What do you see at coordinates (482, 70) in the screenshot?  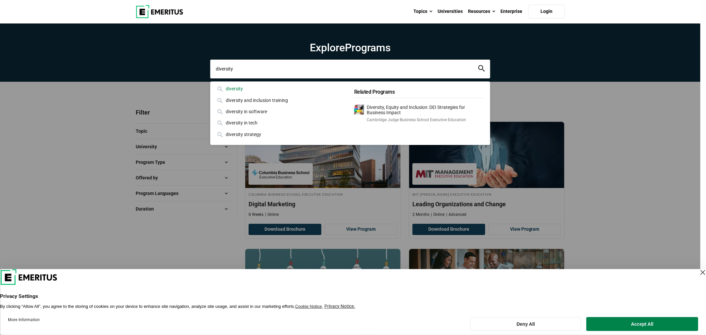 I see `a: search` at bounding box center [482, 70].